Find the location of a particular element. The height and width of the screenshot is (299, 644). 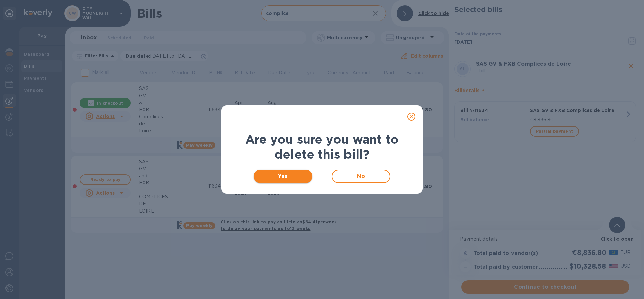

b: Are you sure you want to delete this bill? is located at coordinates (322, 147).